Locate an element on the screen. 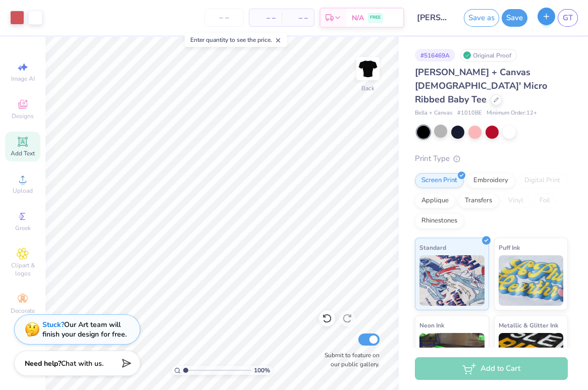 Image resolution: width=588 pixels, height=390 pixels. span: N/A is located at coordinates (358, 18).